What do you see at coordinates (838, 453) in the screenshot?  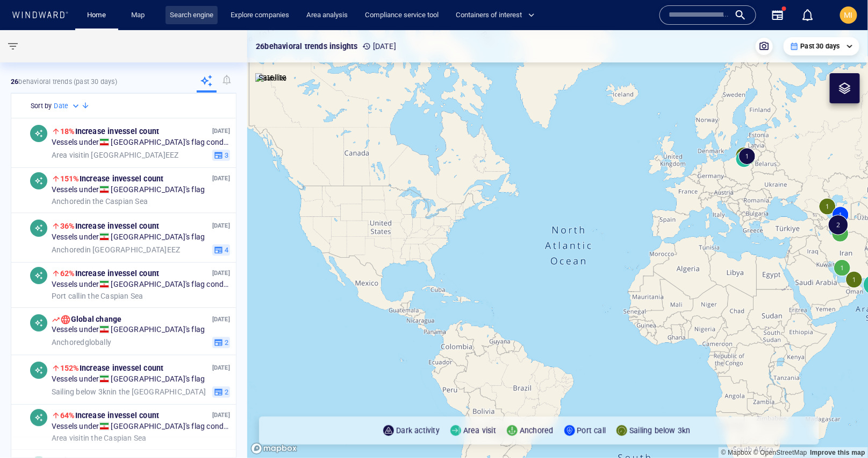 I see `a: Map feedback` at bounding box center [838, 453].